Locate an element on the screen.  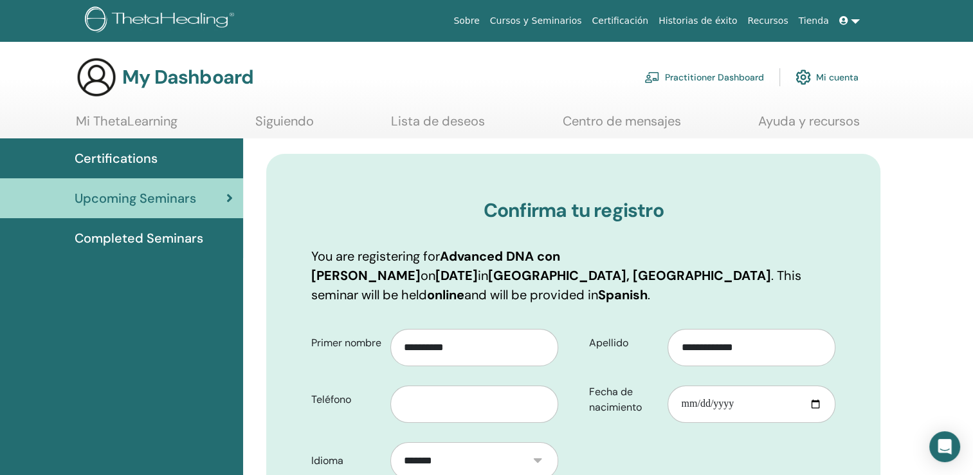
div: Open Intercom Messenger is located at coordinates (945, 446).